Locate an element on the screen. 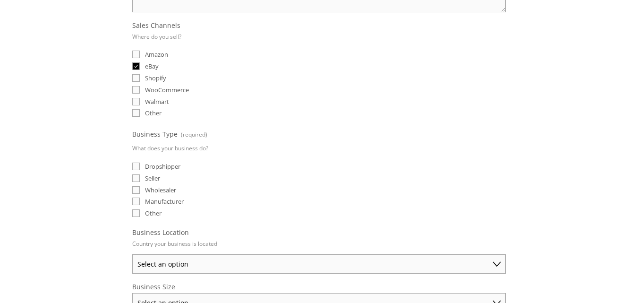 Image resolution: width=638 pixels, height=303 pixels. input: WooCommerce is located at coordinates (136, 90).